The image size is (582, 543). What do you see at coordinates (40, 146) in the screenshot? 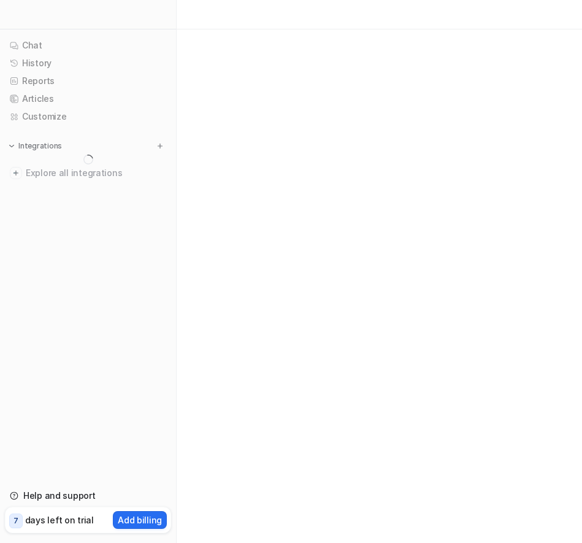
I see `p: Integrations` at bounding box center [40, 146].